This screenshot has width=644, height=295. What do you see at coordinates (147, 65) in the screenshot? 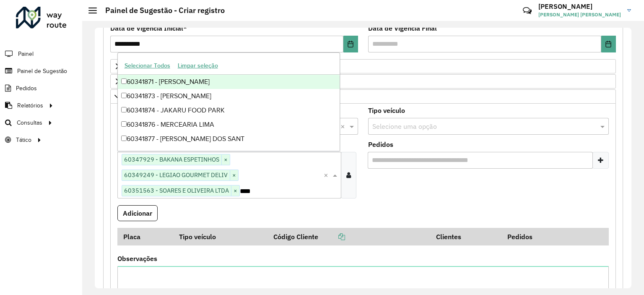
I see `button: Selecionar Todos` at bounding box center [147, 65].